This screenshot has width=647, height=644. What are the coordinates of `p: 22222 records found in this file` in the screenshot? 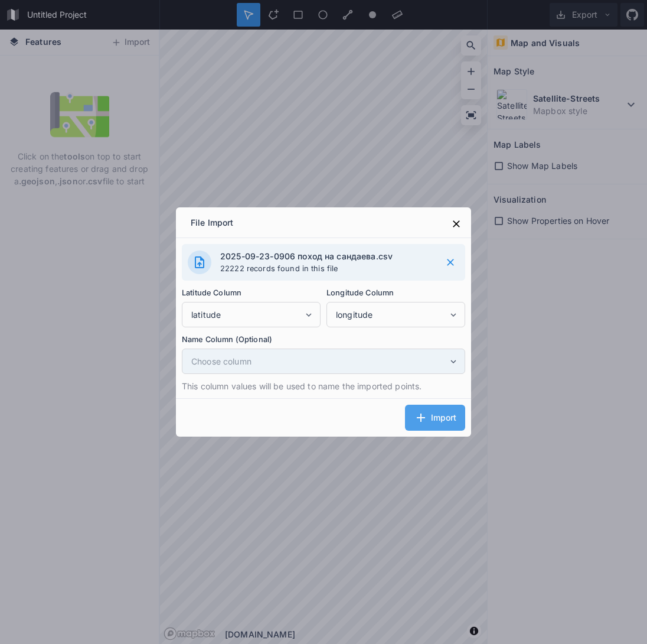 It's located at (327, 268).